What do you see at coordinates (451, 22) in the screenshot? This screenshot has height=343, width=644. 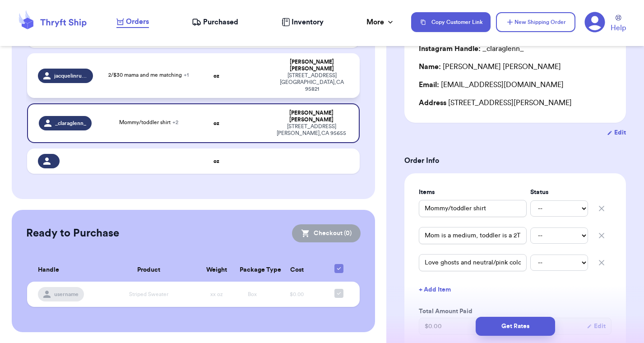 I see `button: Copy Customer Link` at bounding box center [451, 22].